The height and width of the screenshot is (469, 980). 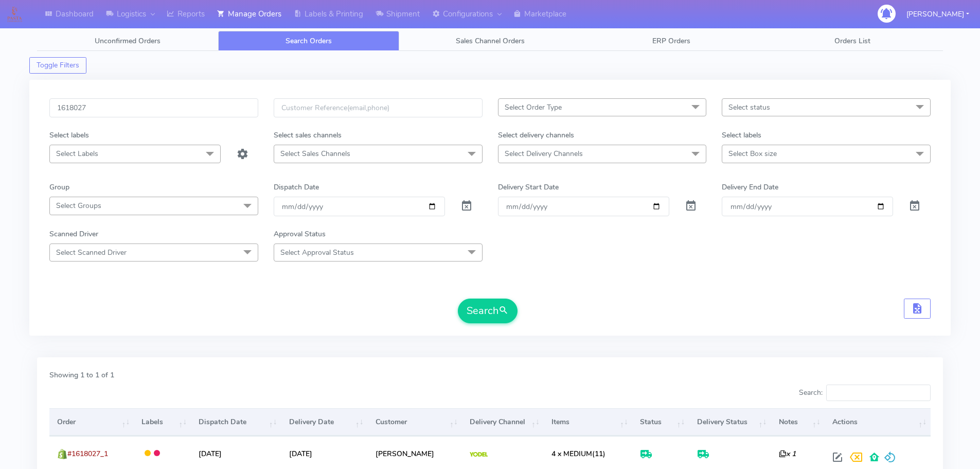 What do you see at coordinates (671, 41) in the screenshot?
I see `span: ERP Orders` at bounding box center [671, 41].